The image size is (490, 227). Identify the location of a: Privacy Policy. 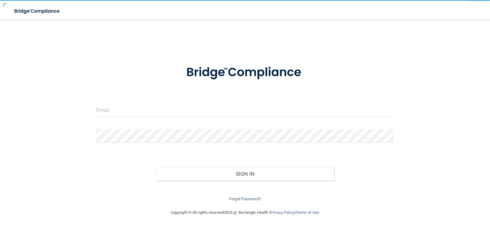
(282, 212).